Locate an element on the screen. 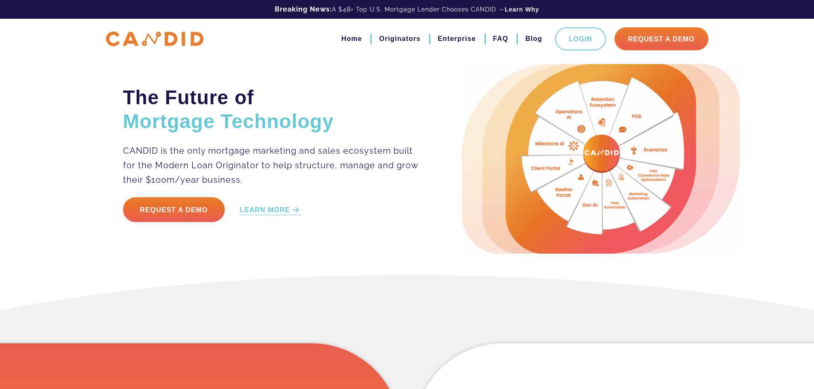 This screenshot has width=814, height=389. a: Request A Demo is located at coordinates (661, 39).